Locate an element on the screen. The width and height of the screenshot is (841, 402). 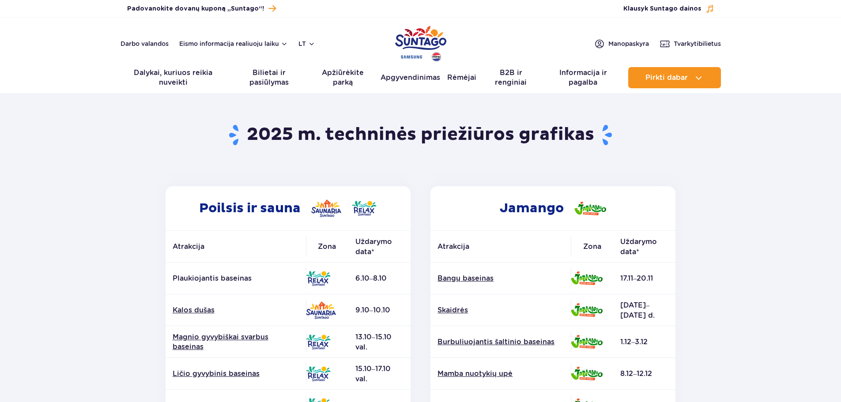
a: Manopaskyra is located at coordinates (622, 44).